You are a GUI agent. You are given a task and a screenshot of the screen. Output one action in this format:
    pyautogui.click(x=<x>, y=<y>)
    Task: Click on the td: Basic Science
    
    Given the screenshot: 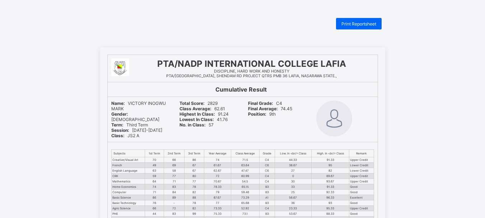 What is the action you would take?
    pyautogui.click(x=128, y=197)
    